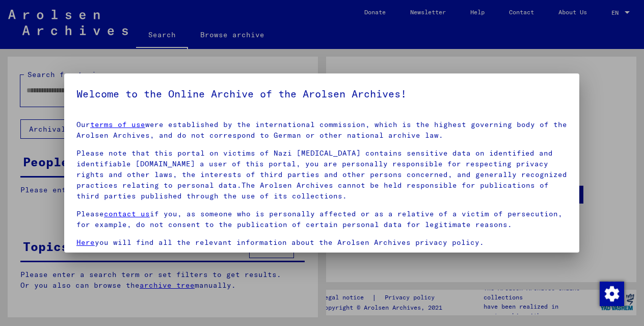  What do you see at coordinates (321, 219) in the screenshot?
I see `p: Please if you, as someone who is personally affected or as a relative of a victim of persecution,...` at bounding box center [321, 219].